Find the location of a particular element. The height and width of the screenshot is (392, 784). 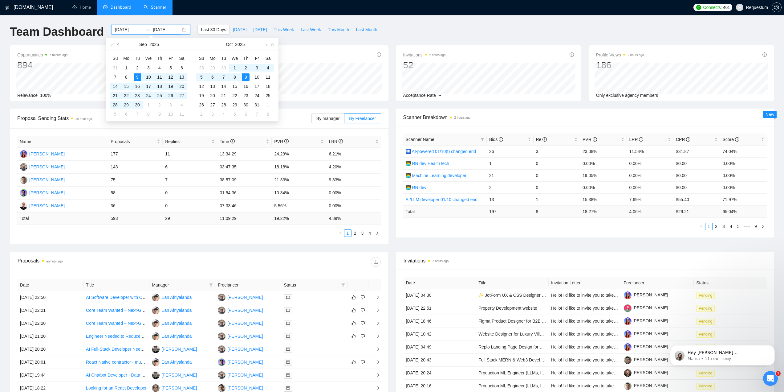

th: Mo is located at coordinates (126, 58).